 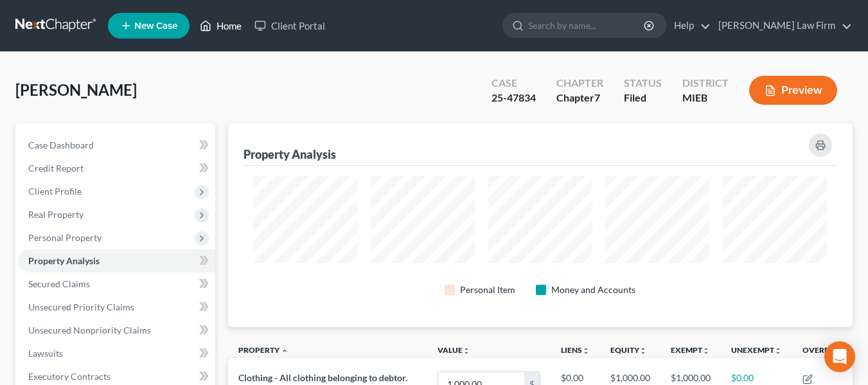 I want to click on a: Credit Report, so click(x=116, y=168).